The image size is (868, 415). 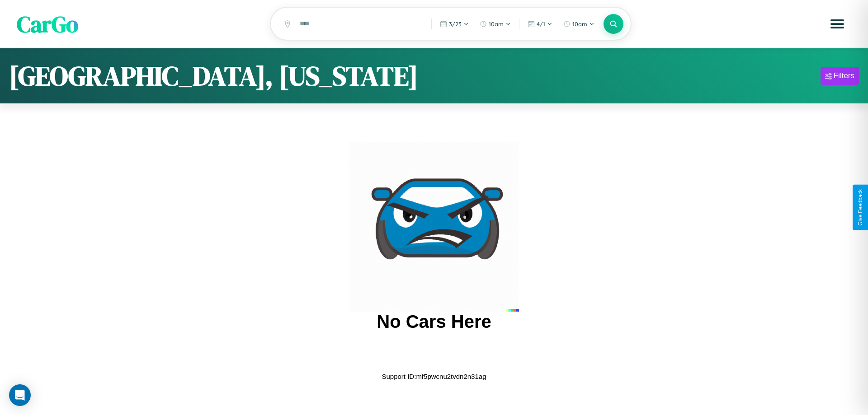 What do you see at coordinates (539, 24) in the screenshot?
I see `button: 4/1` at bounding box center [539, 24].